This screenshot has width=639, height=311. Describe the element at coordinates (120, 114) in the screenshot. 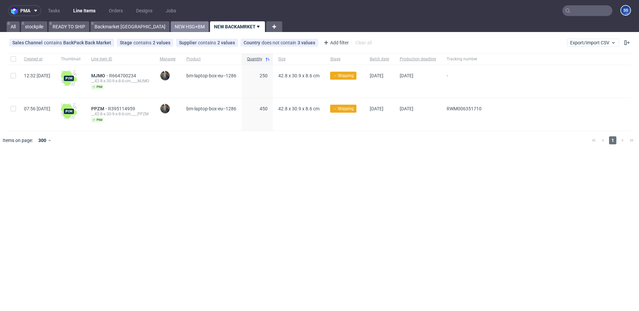

I see `div: __42-8-x-30-9-x-8-6-cm____PPZM` at that location.